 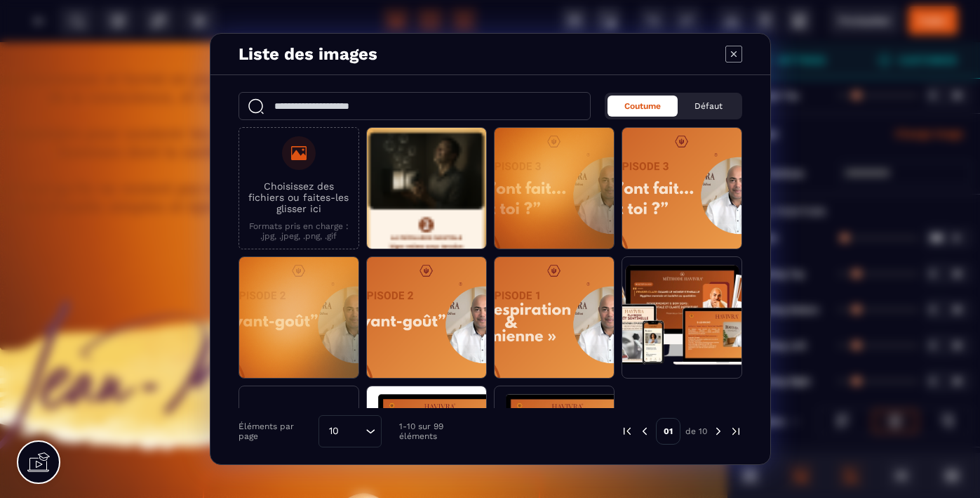 What do you see at coordinates (275, 431) in the screenshot?
I see `p: Éléments par page` at bounding box center [275, 431].